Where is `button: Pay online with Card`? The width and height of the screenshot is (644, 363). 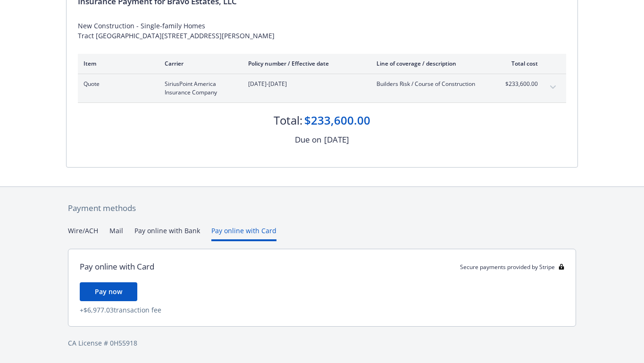 button: Pay online with Card is located at coordinates (244, 233).